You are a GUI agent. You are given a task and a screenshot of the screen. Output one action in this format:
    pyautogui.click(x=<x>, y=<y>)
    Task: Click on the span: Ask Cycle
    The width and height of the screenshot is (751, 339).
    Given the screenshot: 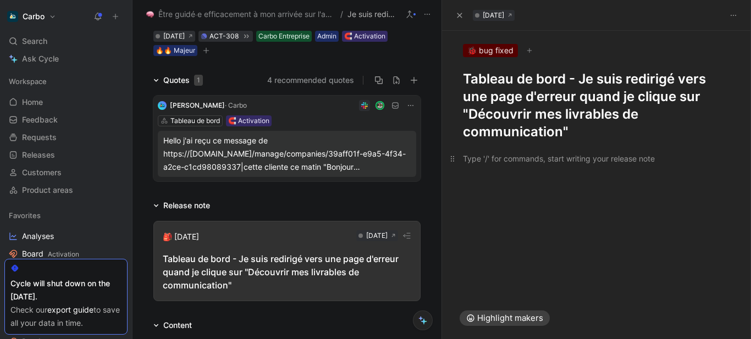 What is the action you would take?
    pyautogui.click(x=40, y=59)
    